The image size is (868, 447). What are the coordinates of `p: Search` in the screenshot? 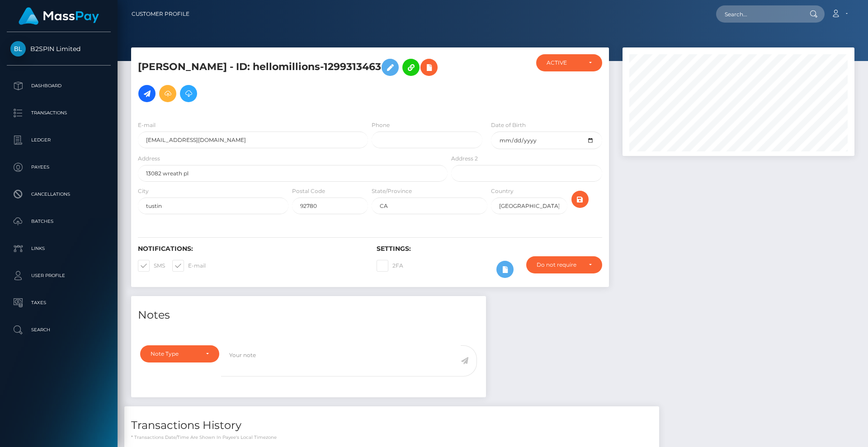 It's located at (59, 330).